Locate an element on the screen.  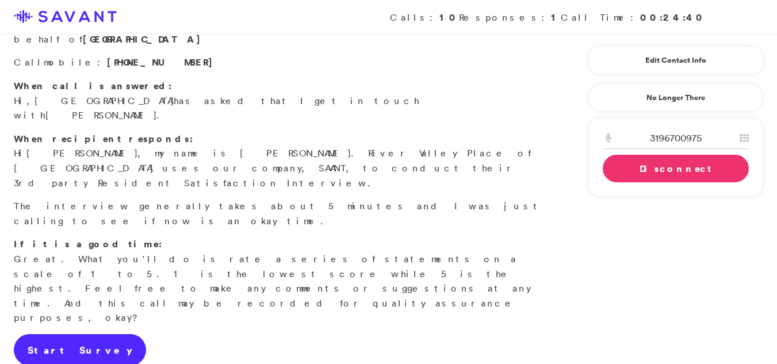
strong: 1 is located at coordinates (555, 17).